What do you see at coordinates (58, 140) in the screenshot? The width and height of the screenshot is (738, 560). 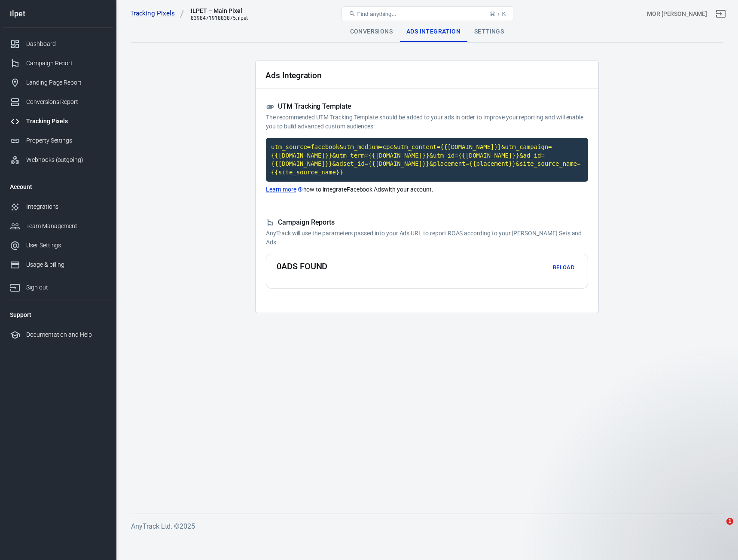 I see `a: Property Settings` at bounding box center [58, 140].